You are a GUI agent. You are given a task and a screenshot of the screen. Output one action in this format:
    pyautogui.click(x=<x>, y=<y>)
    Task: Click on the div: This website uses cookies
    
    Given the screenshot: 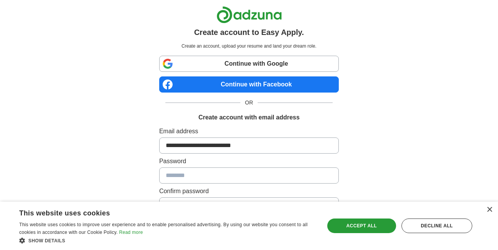 What is the action you would take?
    pyautogui.click(x=158, y=212)
    